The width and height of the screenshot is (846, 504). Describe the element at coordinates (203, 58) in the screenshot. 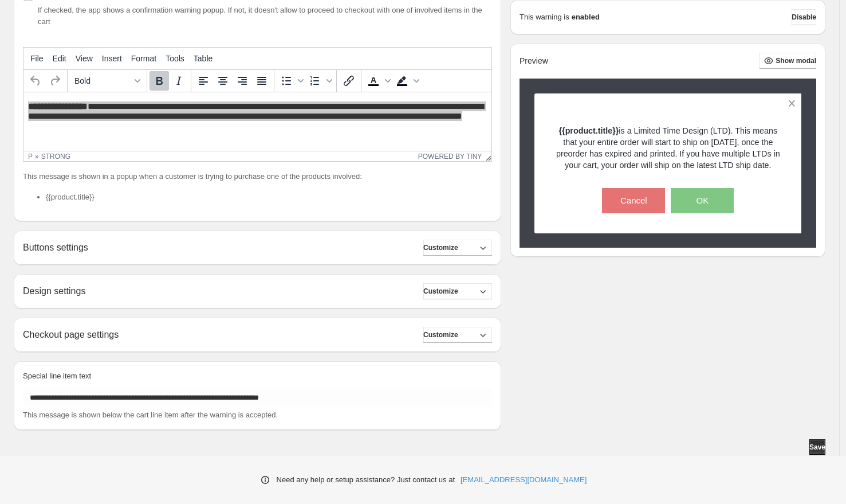

I see `span: Table` at that location.